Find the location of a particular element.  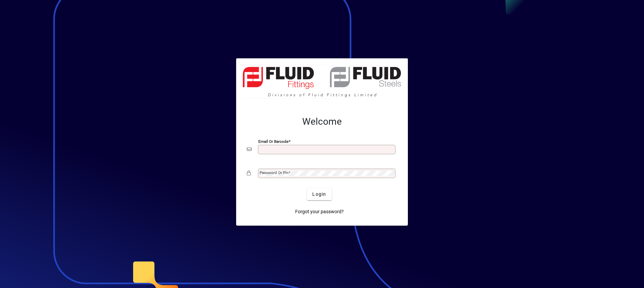

button: Login is located at coordinates (319, 194).